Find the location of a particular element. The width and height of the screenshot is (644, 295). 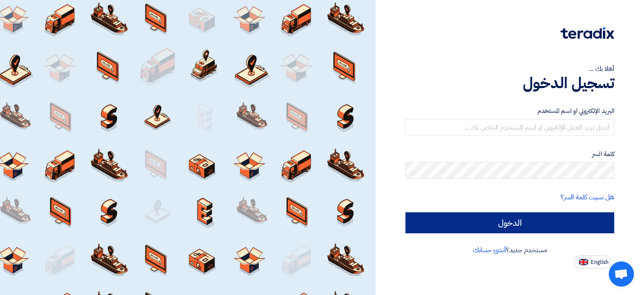

div: مستخدم جديد؟ is located at coordinates (510, 250).